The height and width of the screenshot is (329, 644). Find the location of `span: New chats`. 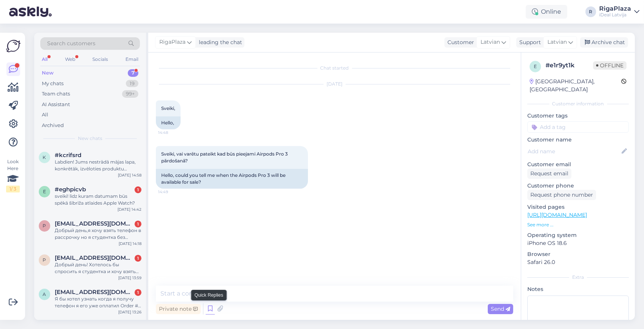

span: New chats is located at coordinates (90, 138).